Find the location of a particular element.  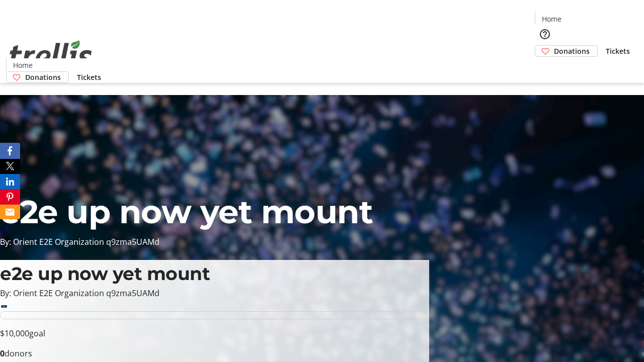

button: Help is located at coordinates (545, 34).